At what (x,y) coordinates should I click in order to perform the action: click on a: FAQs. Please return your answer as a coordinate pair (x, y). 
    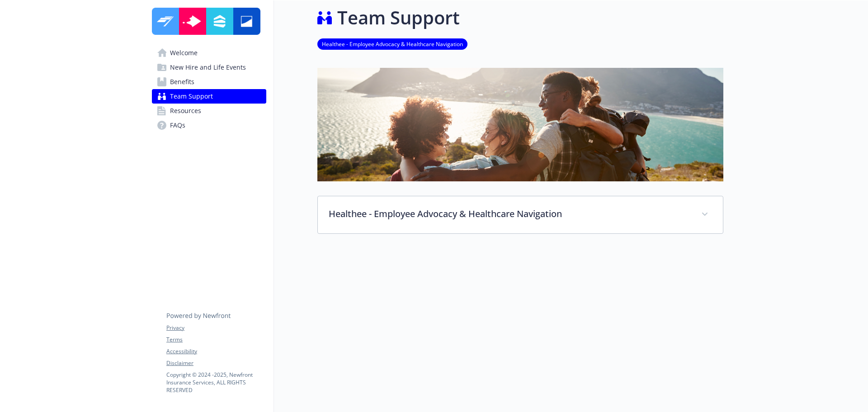
    Looking at the image, I should click on (209, 126).